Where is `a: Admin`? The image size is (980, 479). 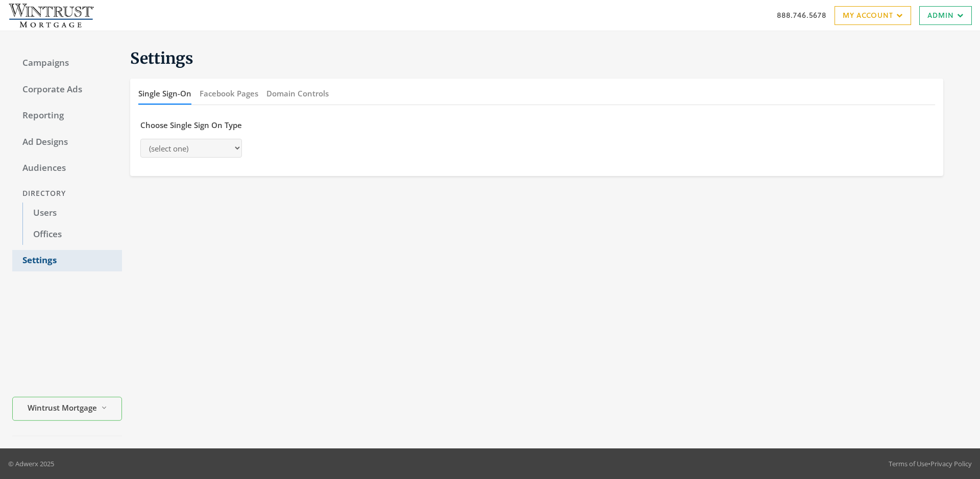 a: Admin is located at coordinates (945, 15).